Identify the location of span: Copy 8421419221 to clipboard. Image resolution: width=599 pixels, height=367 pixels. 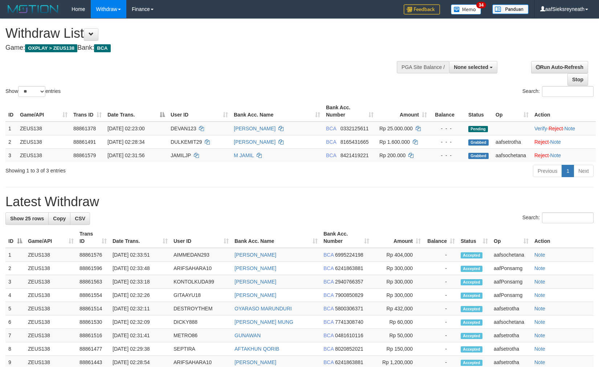
(355, 155).